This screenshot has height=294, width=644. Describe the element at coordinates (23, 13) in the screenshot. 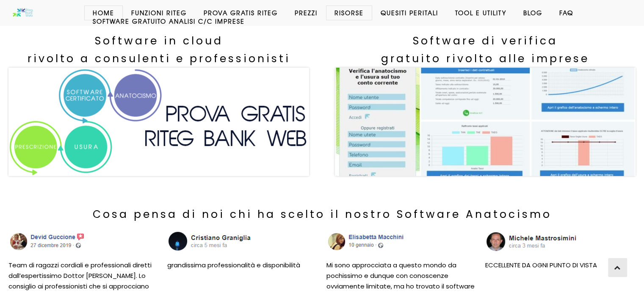

I see `img: Software anatocismo e usura bancaria` at that location.